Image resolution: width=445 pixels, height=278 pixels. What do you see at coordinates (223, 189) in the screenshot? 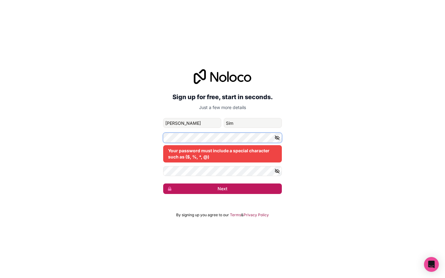
I see `button: Next` at bounding box center [223, 189].